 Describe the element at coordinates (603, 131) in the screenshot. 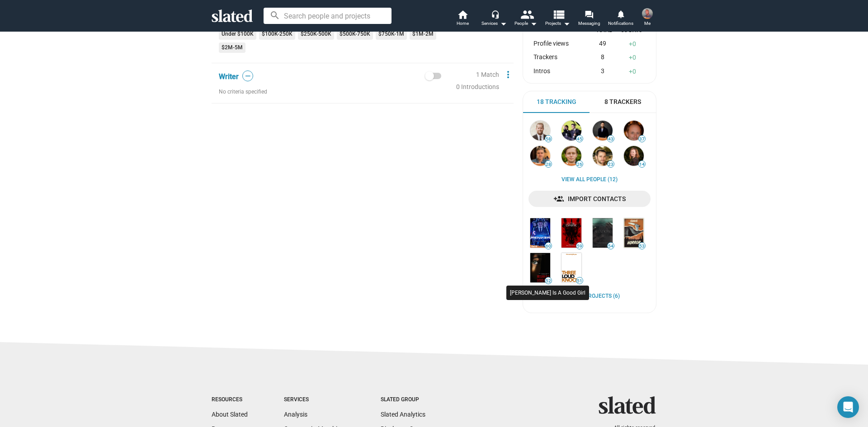

I see `img: Richard J. Bosner` at that location.